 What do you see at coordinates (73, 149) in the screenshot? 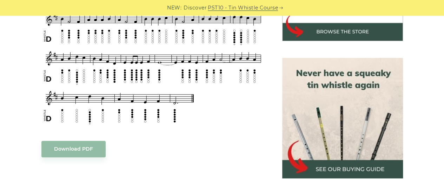
I see `a: Download PDF` at bounding box center [73, 149].